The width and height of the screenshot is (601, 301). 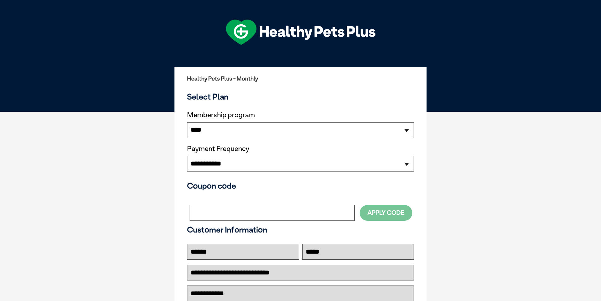 What do you see at coordinates (301, 32) in the screenshot?
I see `img: hpp-logo-landscape-green-white.png` at bounding box center [301, 32].